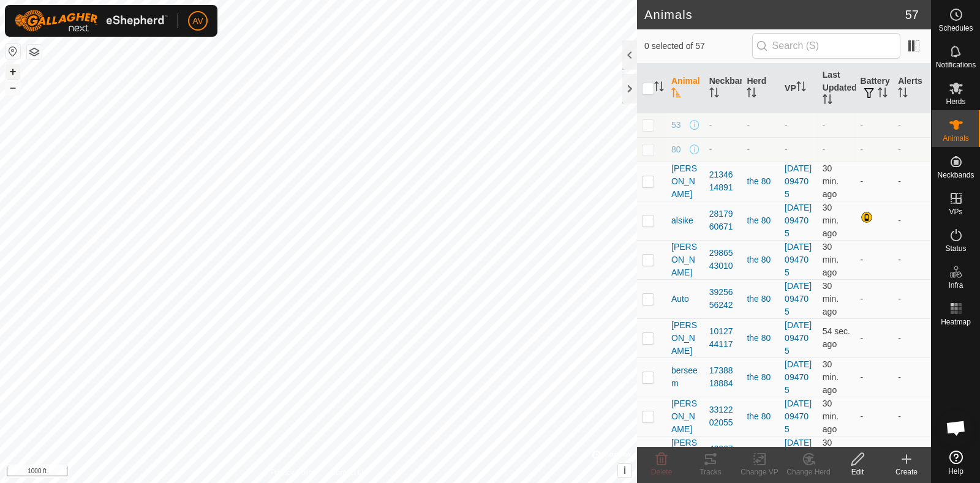 This screenshot has height=483, width=980. I want to click on span: Neckbands, so click(956, 175).